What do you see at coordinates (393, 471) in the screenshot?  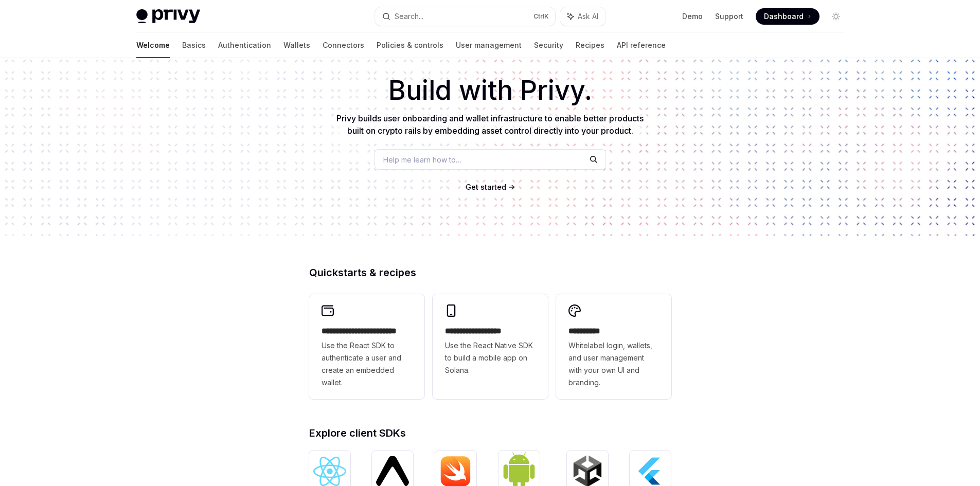 I see `img: React Native` at bounding box center [393, 471].